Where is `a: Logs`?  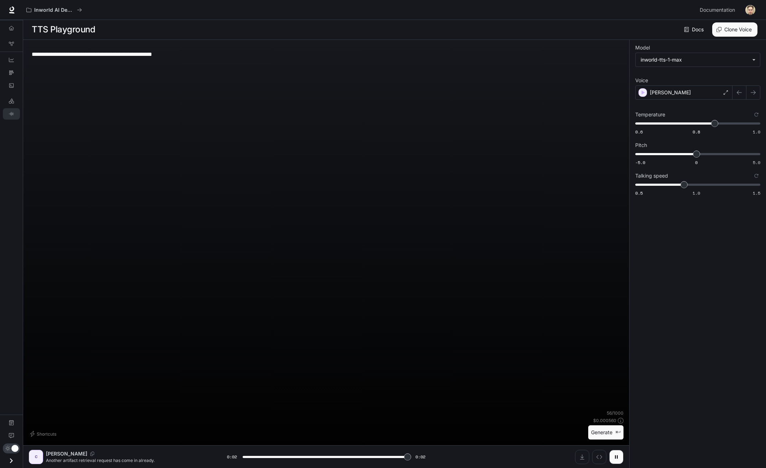 a: Logs is located at coordinates (11, 85).